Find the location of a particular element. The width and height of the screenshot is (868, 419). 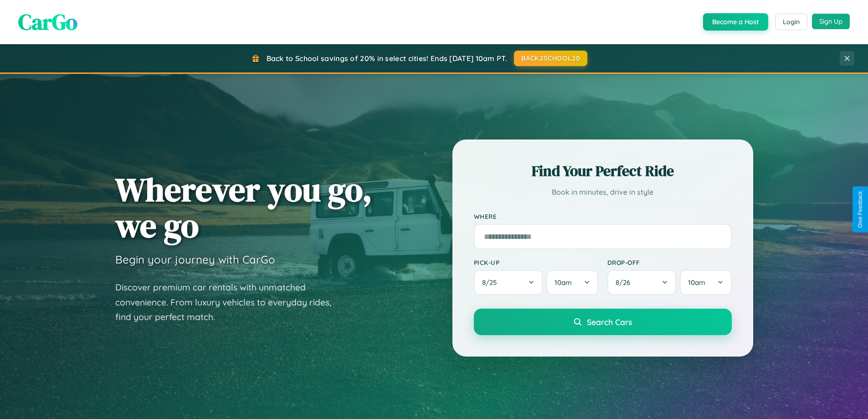

span: Search Cars is located at coordinates (609, 322).